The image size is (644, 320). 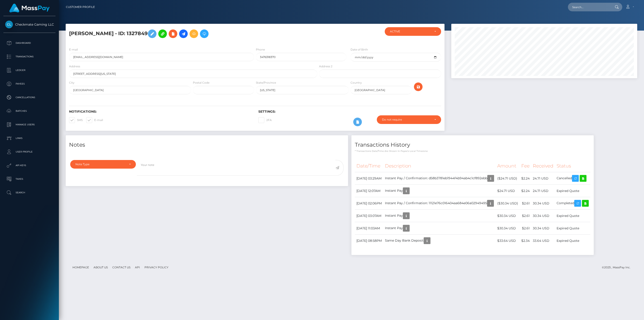 I want to click on a: Initiate Payout, so click(x=183, y=34).